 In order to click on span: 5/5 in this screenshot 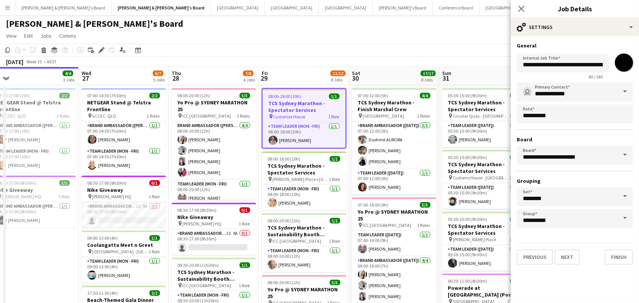, I will do `click(335, 282)`.